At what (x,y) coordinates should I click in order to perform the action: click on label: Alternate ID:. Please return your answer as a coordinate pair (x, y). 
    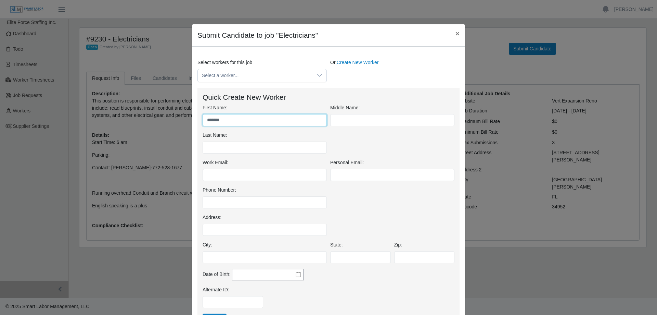
    Looking at the image, I should click on (216, 289).